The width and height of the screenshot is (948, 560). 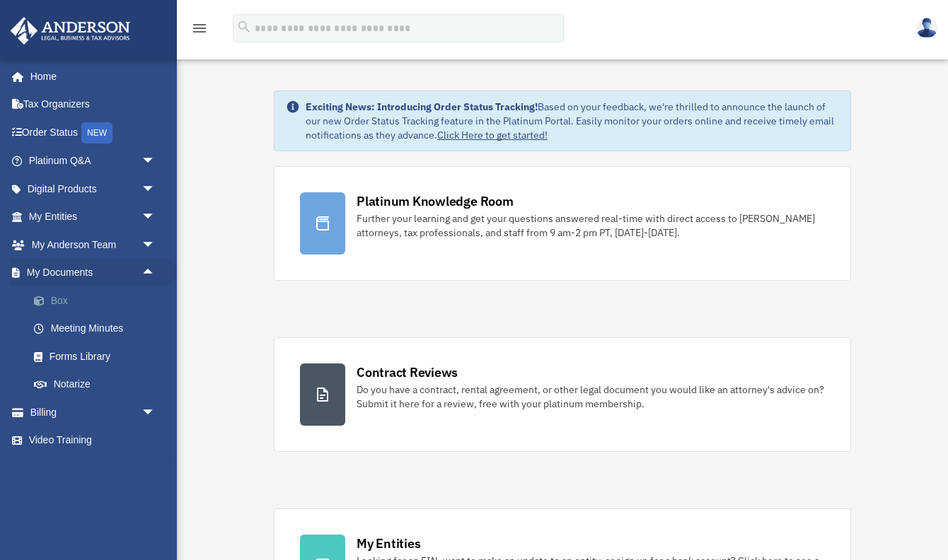 I want to click on div: Contract Reviews, so click(x=407, y=372).